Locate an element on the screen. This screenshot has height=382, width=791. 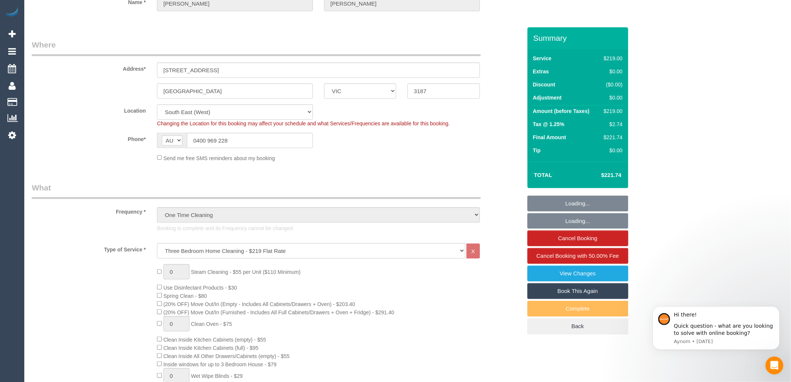
p: Message from Aynom, sent 6d ago is located at coordinates (83, 46).